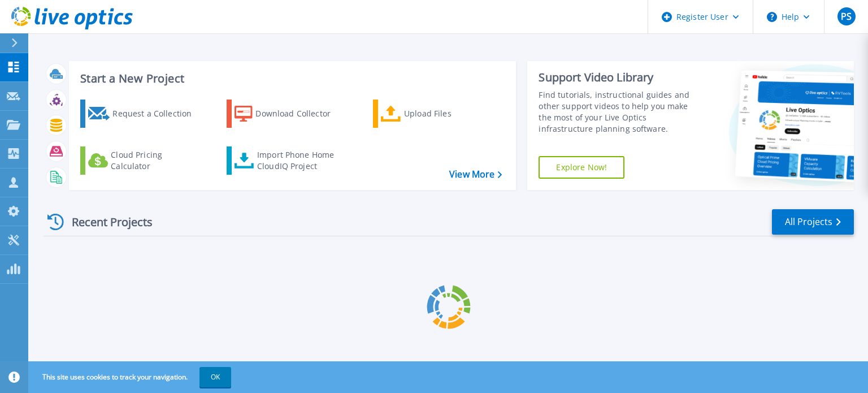  What do you see at coordinates (156, 161) in the screenshot?
I see `div: Cloud Pricing Calculator` at bounding box center [156, 161].